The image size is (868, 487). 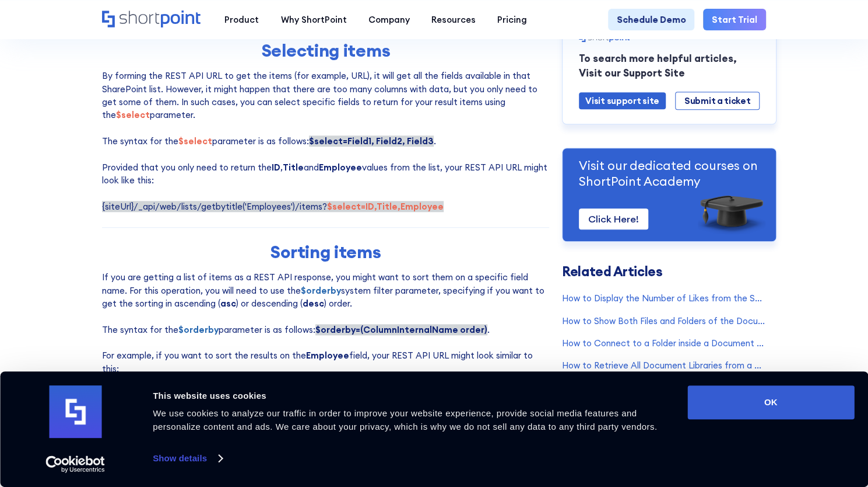 I want to click on img: logo, so click(x=76, y=411).